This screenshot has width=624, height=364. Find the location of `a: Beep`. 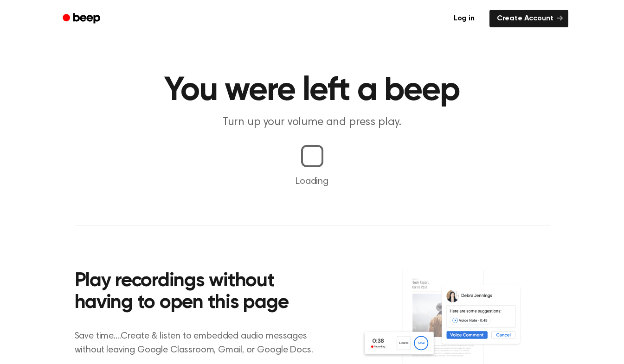

a: Beep is located at coordinates (82, 18).